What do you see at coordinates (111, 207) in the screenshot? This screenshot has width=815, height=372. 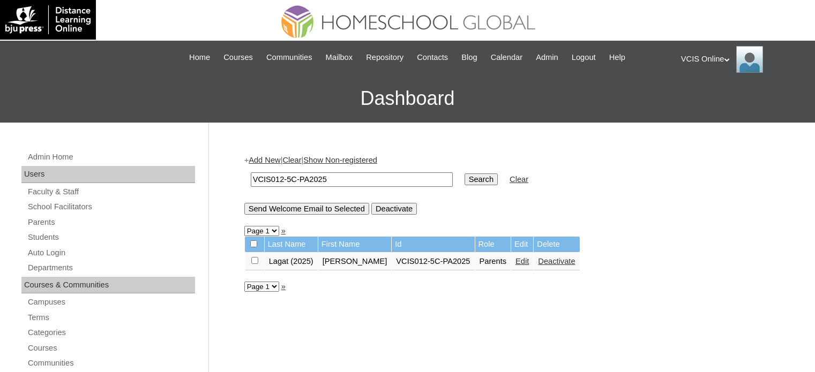 I see `a: School Facilitators` at bounding box center [111, 207].